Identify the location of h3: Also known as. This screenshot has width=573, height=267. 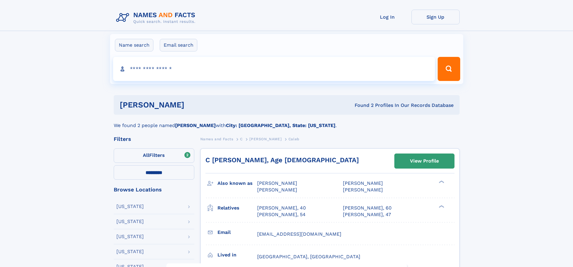
(237, 183).